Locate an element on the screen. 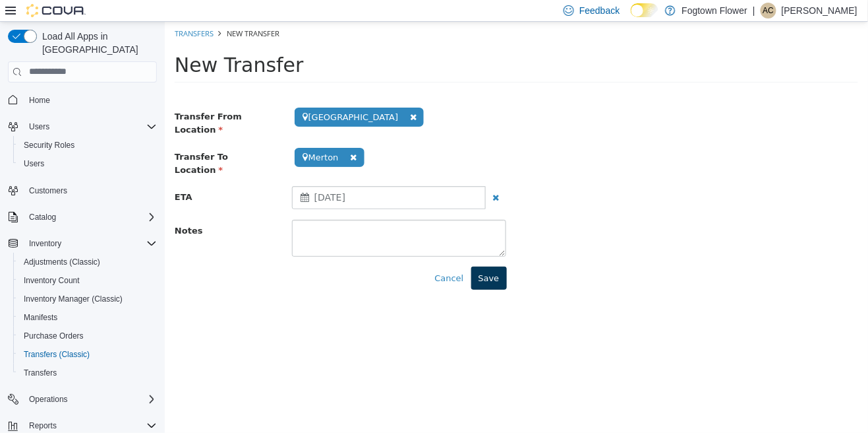  a: Inventory Manager (Classic) is located at coordinates (73, 299).